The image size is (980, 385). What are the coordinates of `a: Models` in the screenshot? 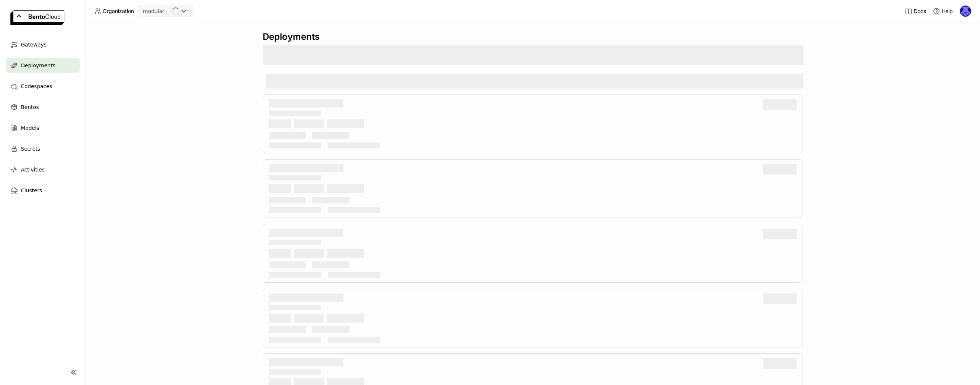 It's located at (42, 128).